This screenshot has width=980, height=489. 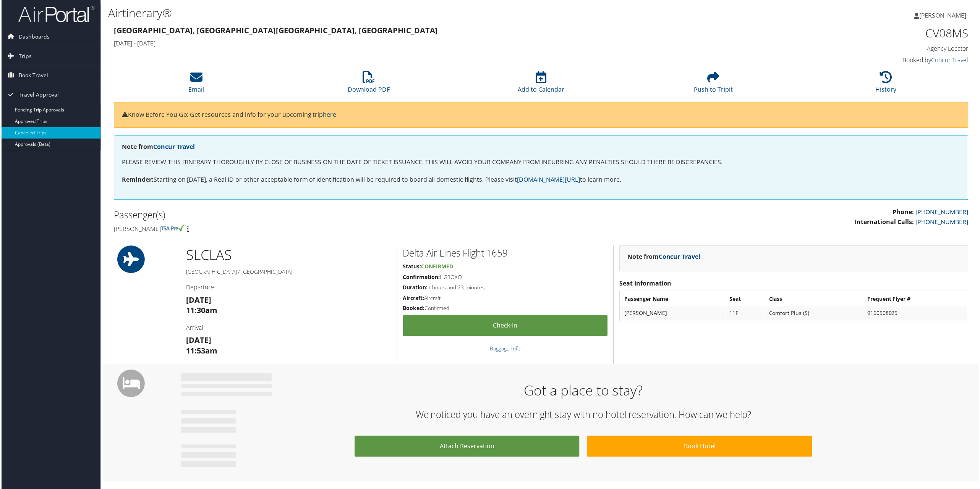 What do you see at coordinates (505, 278) in the screenshot?
I see `h5: HG3OXO` at bounding box center [505, 278].